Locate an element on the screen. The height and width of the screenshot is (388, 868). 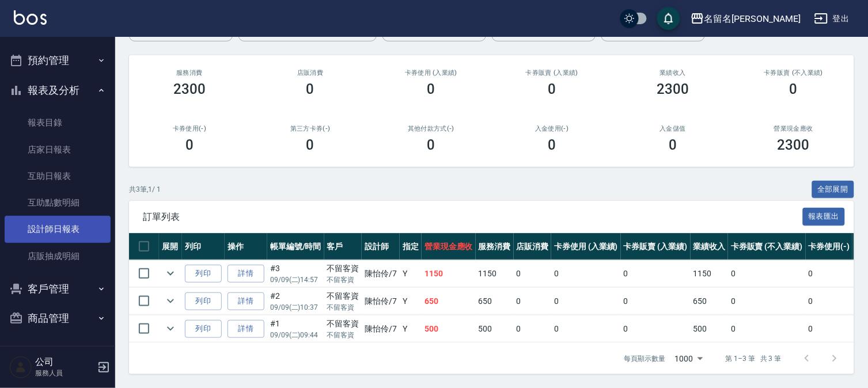
button: 登出 is located at coordinates (832, 18).